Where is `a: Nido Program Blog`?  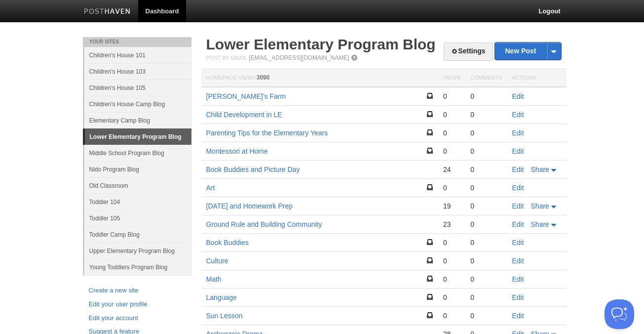 a: Nido Program Blog is located at coordinates (138, 169).